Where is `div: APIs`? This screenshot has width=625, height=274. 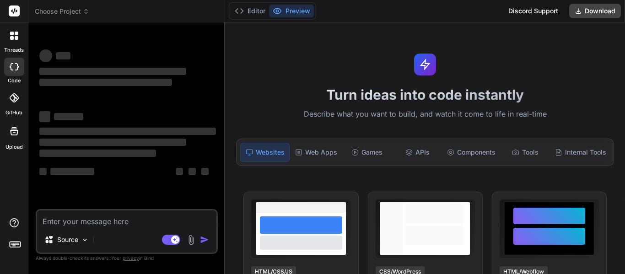
div: APIs is located at coordinates (418, 152).